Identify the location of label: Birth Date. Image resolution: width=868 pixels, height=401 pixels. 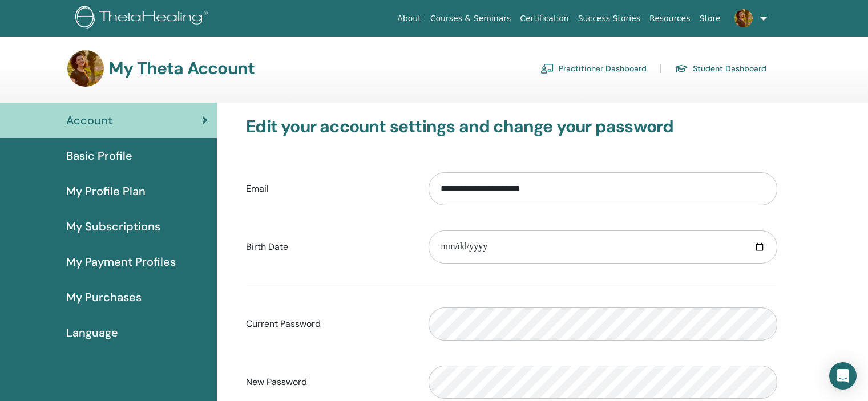
(329, 247).